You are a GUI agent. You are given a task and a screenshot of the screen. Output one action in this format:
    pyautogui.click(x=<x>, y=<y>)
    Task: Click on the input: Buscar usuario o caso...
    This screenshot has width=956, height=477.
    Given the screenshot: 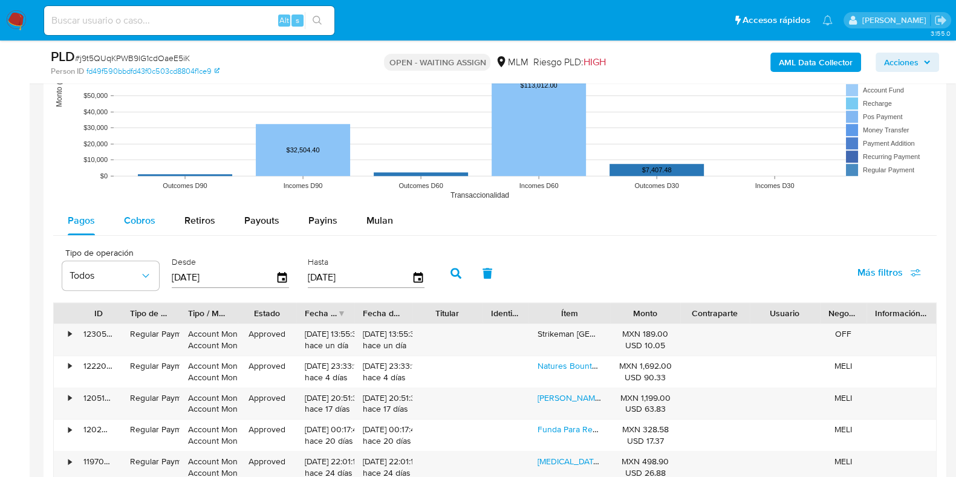 What is the action you would take?
    pyautogui.click(x=189, y=21)
    